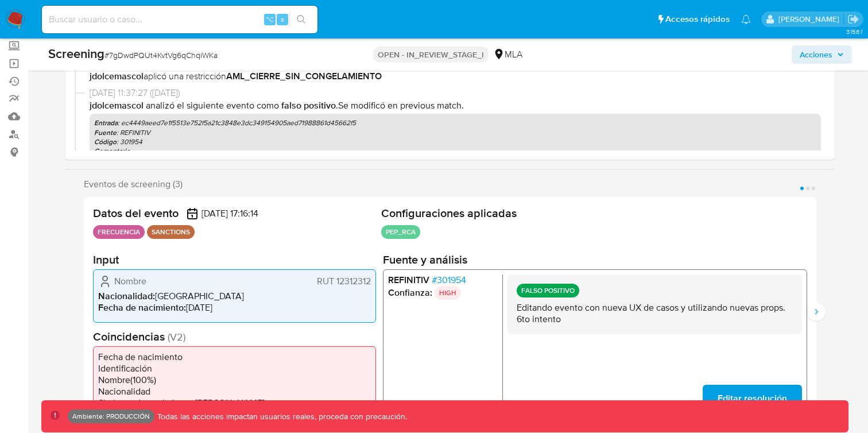  I want to click on a: Notificaciones, so click(746, 19).